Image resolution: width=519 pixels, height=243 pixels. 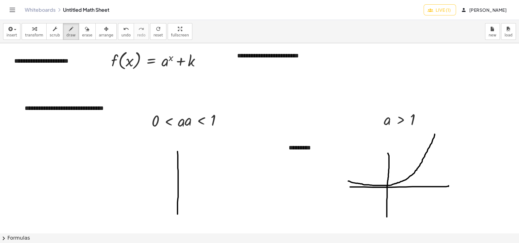 What do you see at coordinates (439, 10) in the screenshot?
I see `button: Live (1)` at bounding box center [439, 10].